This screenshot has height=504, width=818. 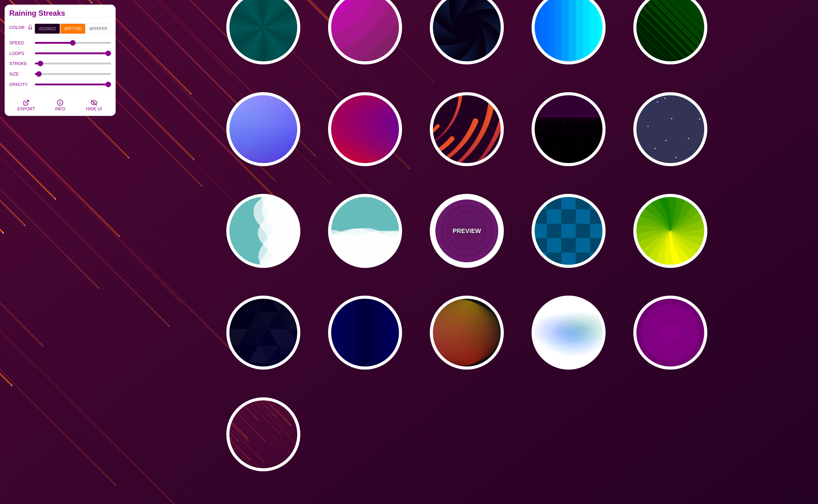 What do you see at coordinates (467, 129) in the screenshot?
I see `button: a slow spinning tornado of design elements` at bounding box center [467, 129].